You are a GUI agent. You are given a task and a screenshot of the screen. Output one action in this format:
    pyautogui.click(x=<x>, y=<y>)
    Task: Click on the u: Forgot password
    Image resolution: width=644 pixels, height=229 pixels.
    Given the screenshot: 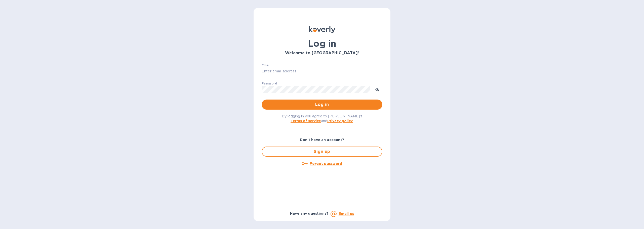 What is the action you would take?
    pyautogui.click(x=326, y=164)
    